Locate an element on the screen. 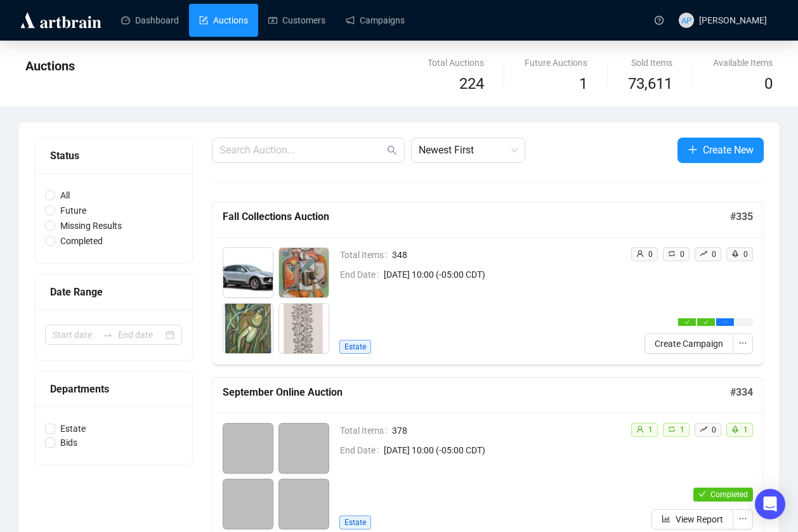 The width and height of the screenshot is (798, 532). span: search is located at coordinates (392, 150).